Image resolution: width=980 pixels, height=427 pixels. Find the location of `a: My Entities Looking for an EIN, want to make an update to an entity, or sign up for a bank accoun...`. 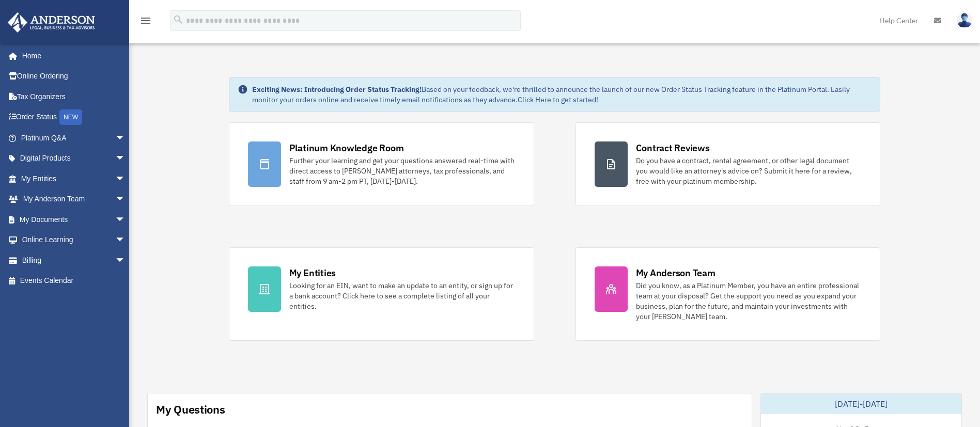

a: My Entities Looking for an EIN, want to make an update to an entity, or sign up for a bank accoun... is located at coordinates (381, 294).